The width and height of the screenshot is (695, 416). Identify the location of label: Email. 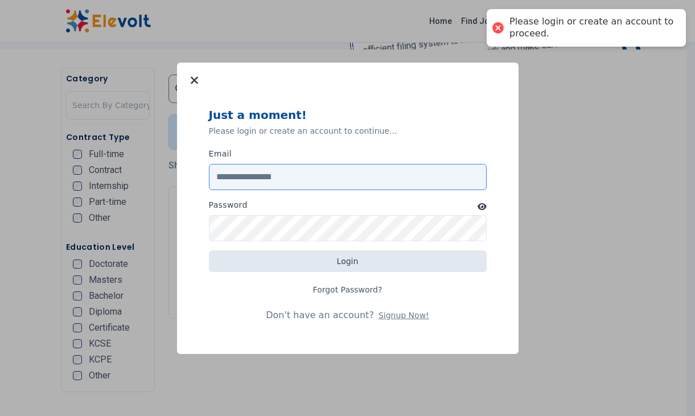
(220, 154).